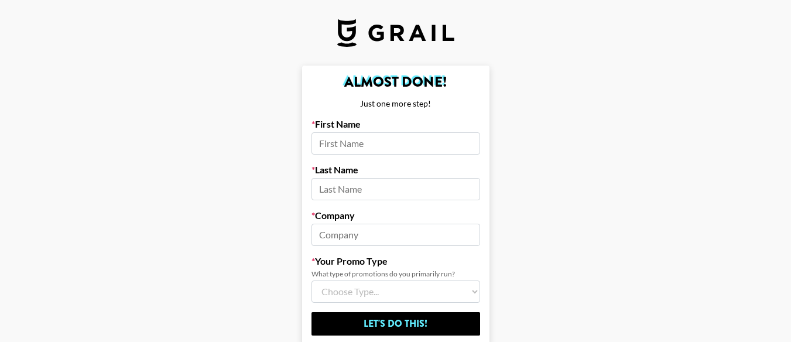 This screenshot has height=342, width=791. I want to click on input: Let's Do This!, so click(396, 324).